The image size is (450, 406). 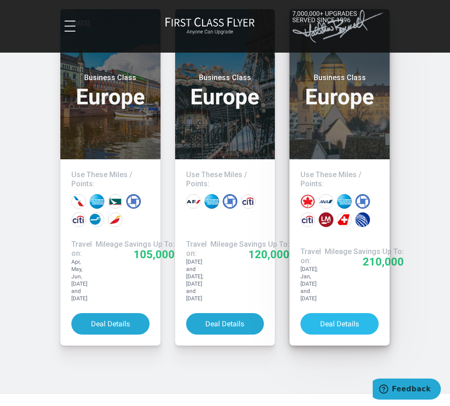 I want to click on a: First Class FlyerAnyone Can Upgrade, so click(x=210, y=26).